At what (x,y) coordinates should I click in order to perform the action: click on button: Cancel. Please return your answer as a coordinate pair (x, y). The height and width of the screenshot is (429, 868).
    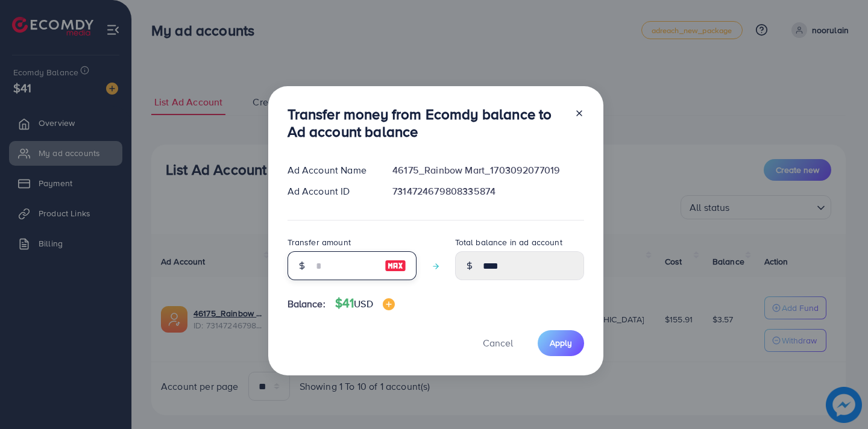
    Looking at the image, I should click on (498, 343).